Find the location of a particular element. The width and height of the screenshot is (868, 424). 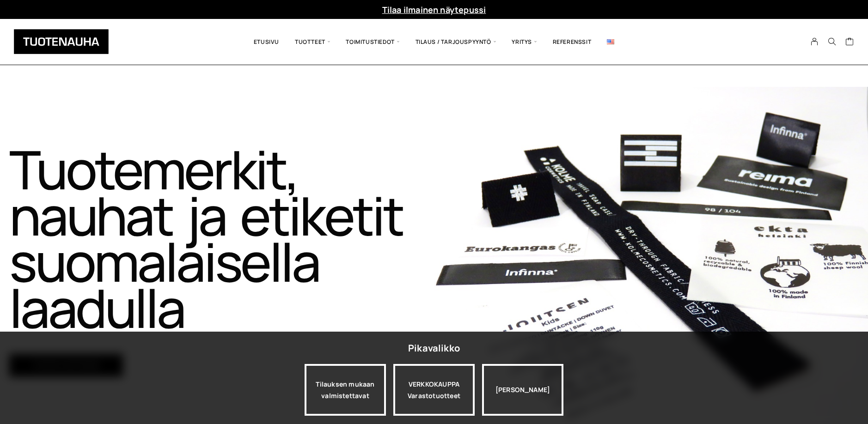

span: Toimitustiedot is located at coordinates (373, 42).